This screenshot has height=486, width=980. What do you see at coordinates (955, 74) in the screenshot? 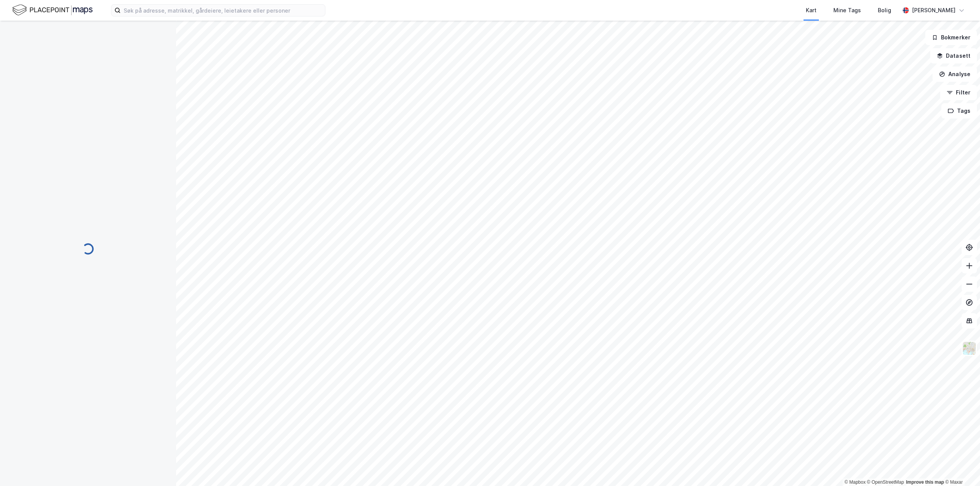
I see `button: Analyse` at bounding box center [955, 74].